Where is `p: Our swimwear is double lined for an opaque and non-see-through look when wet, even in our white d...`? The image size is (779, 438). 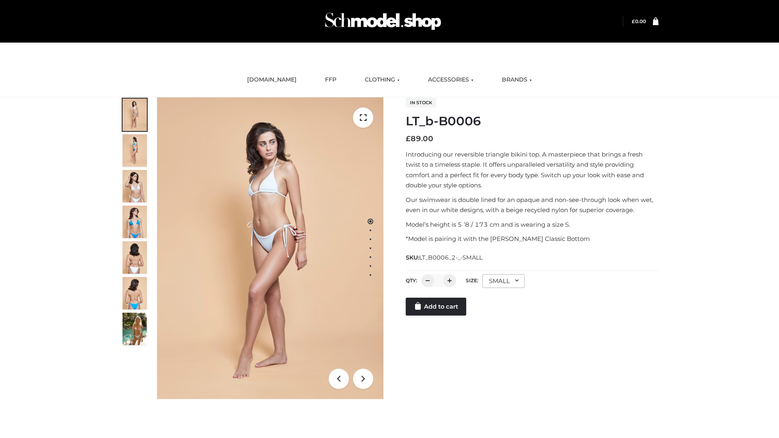 p: Our swimwear is double lined for an opaque and non-see-through look when wet, even in our white d... is located at coordinates (532, 205).